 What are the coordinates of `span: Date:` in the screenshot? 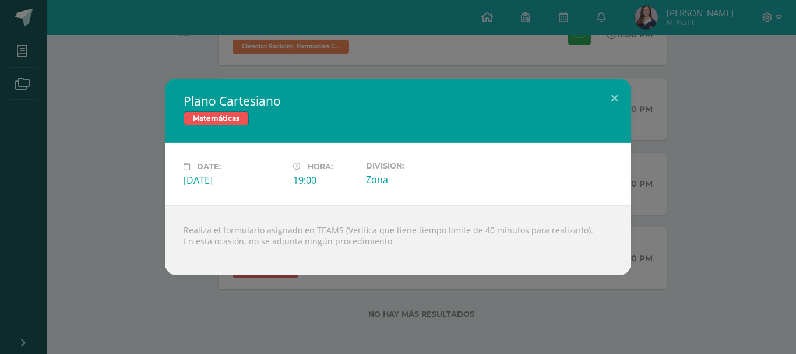 It's located at (209, 166).